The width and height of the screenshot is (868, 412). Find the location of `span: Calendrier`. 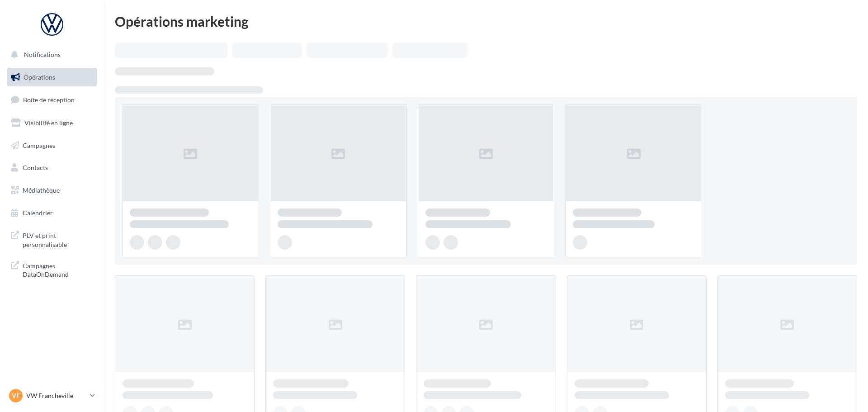

span: Calendrier is located at coordinates (37, 213).